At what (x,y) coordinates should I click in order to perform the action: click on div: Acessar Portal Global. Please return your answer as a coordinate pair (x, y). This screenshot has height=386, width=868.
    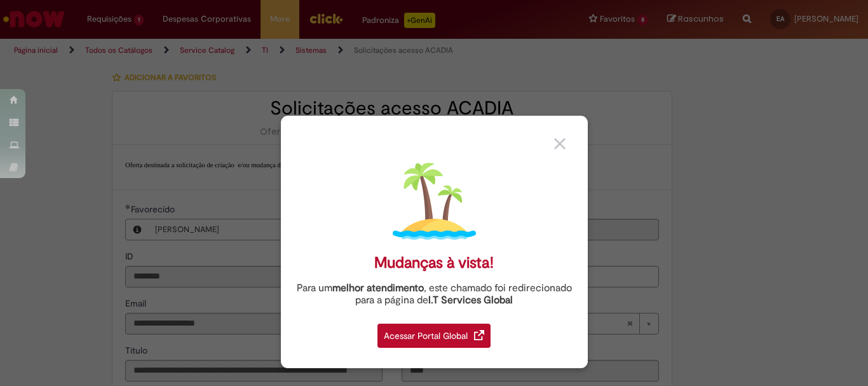
    Looking at the image, I should click on (434, 335).